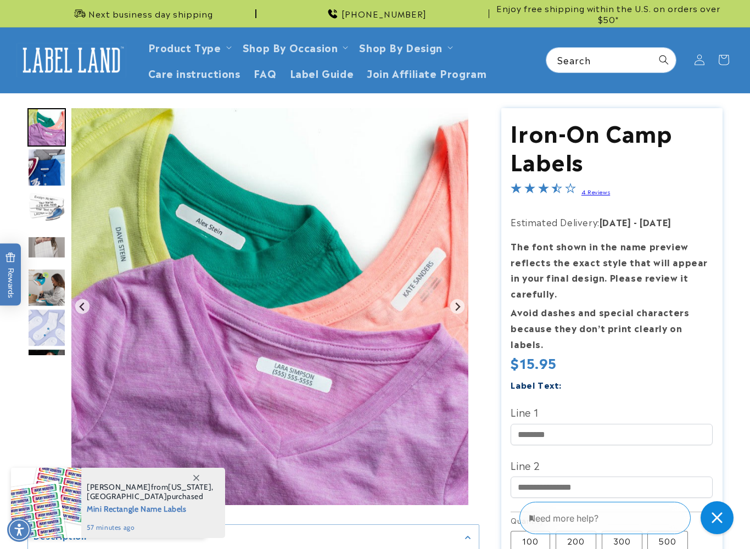 Image resolution: width=750 pixels, height=549 pixels. I want to click on label: Line 1, so click(612, 412).